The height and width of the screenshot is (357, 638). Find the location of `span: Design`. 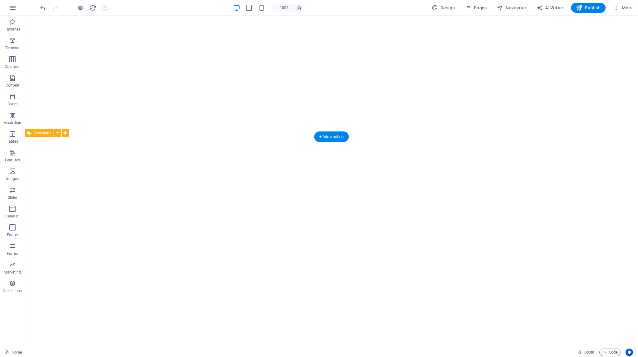

span: Design is located at coordinates (444, 8).